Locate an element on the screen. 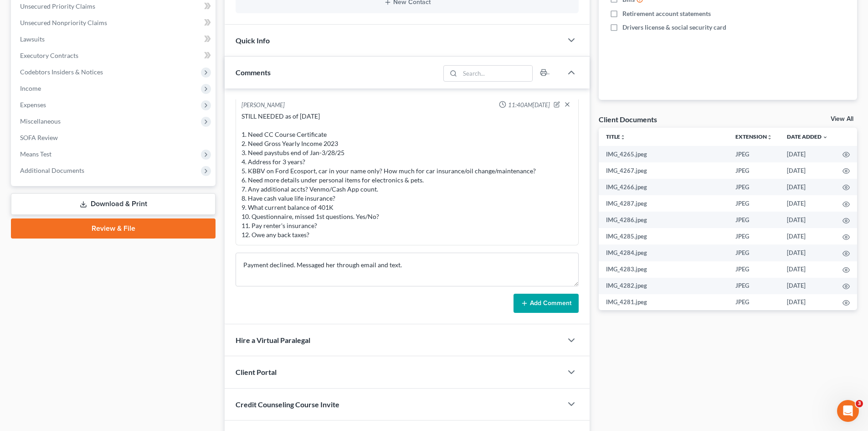  input: Search... is located at coordinates (496, 73).